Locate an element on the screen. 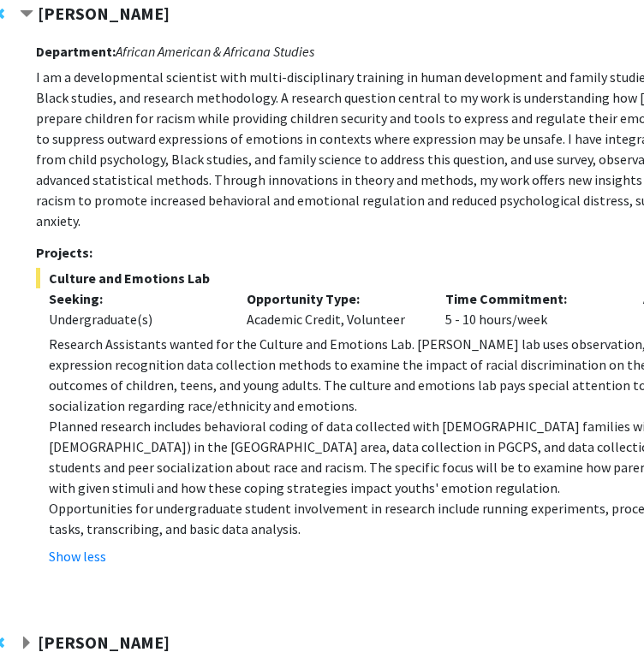 The width and height of the screenshot is (644, 664). div: 5 - 10 hours/week is located at coordinates (532, 309).